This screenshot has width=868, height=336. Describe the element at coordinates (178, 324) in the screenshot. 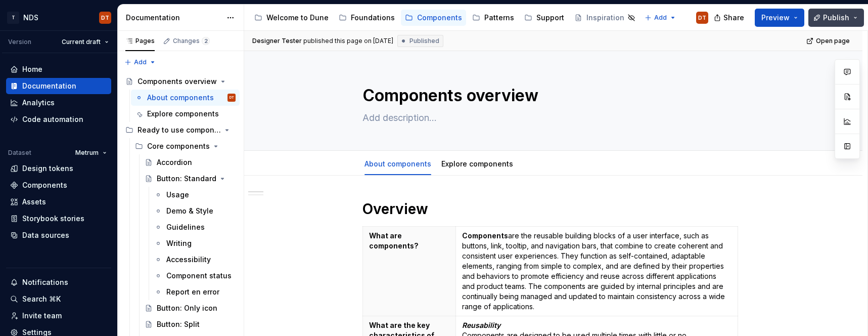

I see `div: Button: Split` at that location.